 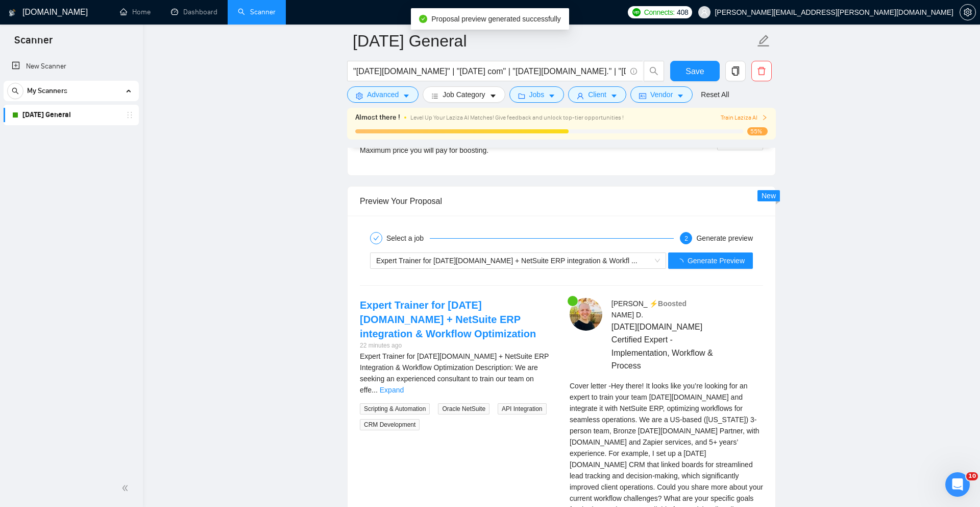 I want to click on span: check-circle, so click(x=424, y=19).